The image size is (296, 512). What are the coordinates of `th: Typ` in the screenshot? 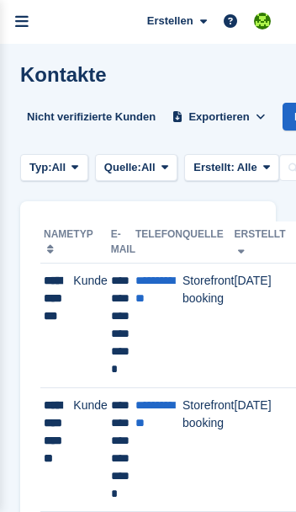 It's located at (92, 242).